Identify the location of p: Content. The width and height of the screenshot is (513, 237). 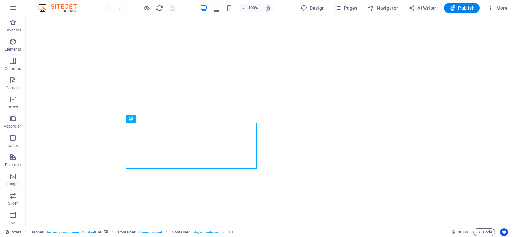
(13, 88).